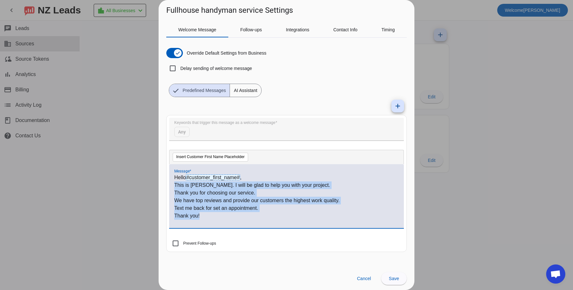 This screenshot has width=573, height=290. I want to click on mat-icon: add, so click(398, 106).